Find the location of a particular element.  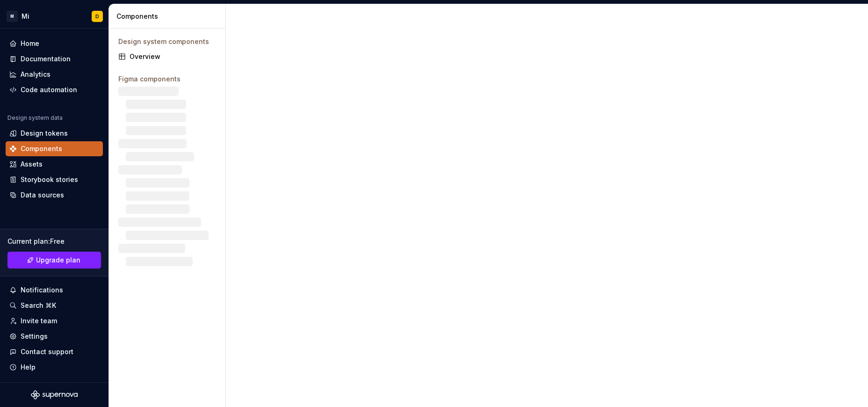

div: Design tokens is located at coordinates (44, 133).